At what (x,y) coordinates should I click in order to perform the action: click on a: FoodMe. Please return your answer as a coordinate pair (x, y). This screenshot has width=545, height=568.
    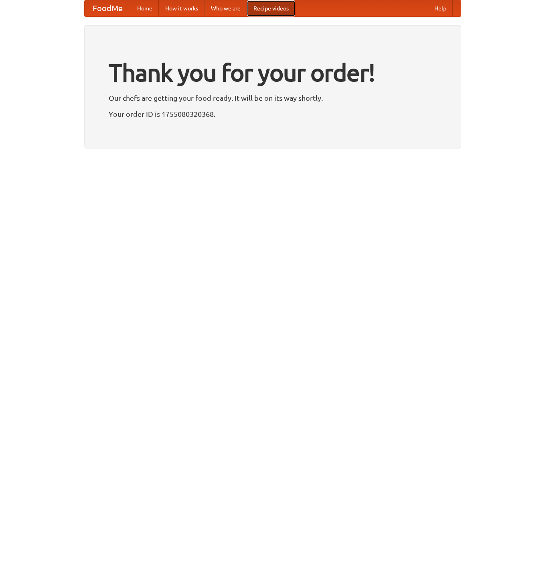
    Looking at the image, I should click on (108, 8).